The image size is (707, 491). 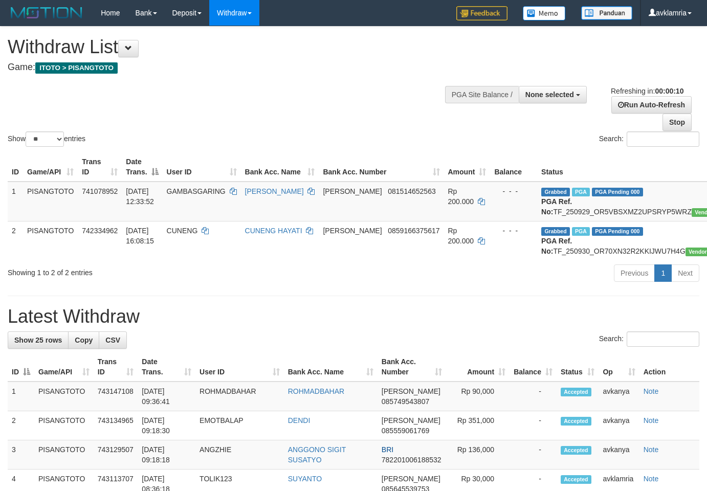 What do you see at coordinates (578, 367) in the screenshot?
I see `th: Status: activate to sort column ascending` at bounding box center [578, 367].